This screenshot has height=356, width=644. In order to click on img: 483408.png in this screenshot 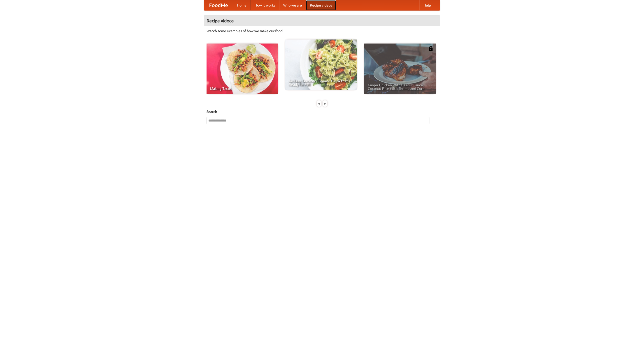, I will do `click(431, 48)`.